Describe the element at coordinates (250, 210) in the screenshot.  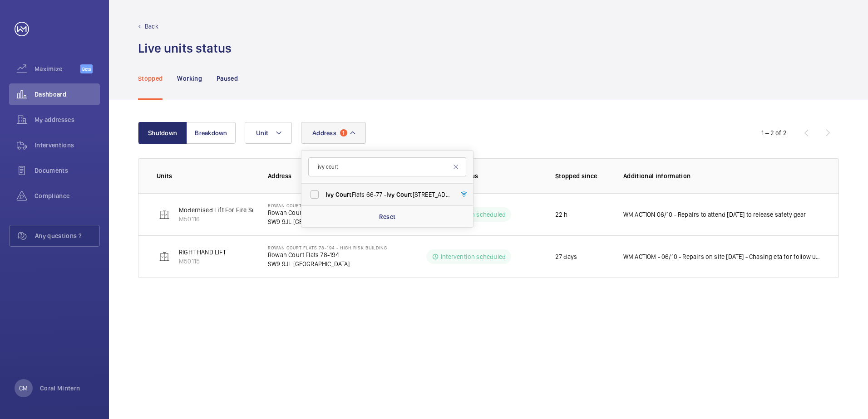
I see `p: Modernised Lift For Fire Services - LEFT HAND LIFT` at that location.